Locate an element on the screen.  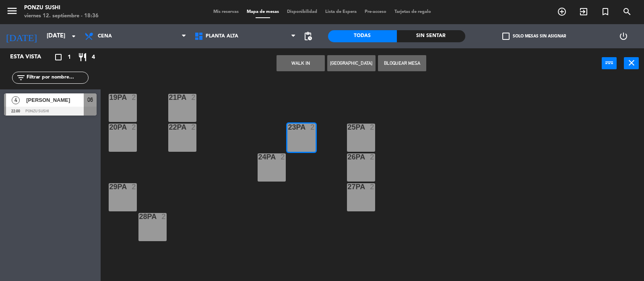
div: Sin sentar is located at coordinates (431, 36).